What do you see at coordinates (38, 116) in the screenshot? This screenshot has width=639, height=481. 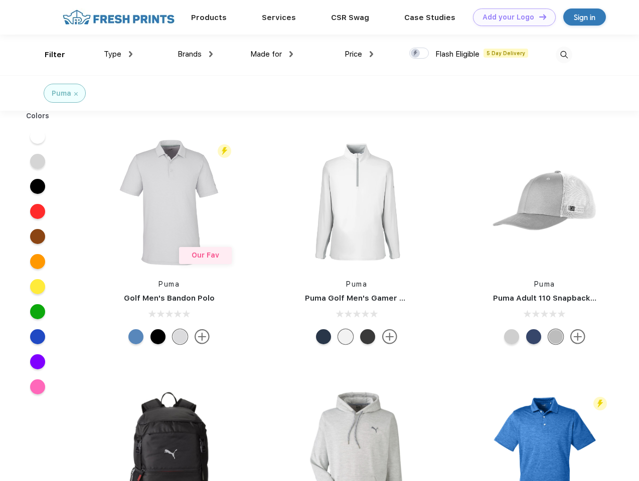 I see `div: Colors` at bounding box center [38, 116].